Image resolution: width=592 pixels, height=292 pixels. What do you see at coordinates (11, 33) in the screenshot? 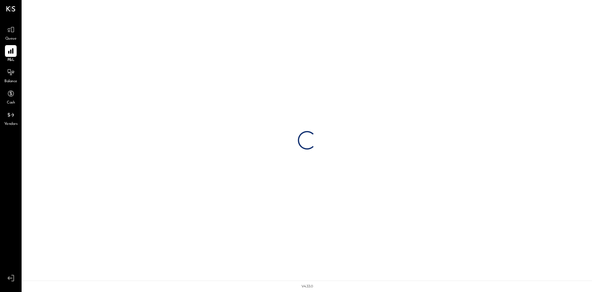
I see `a: Queue` at bounding box center [11, 33].